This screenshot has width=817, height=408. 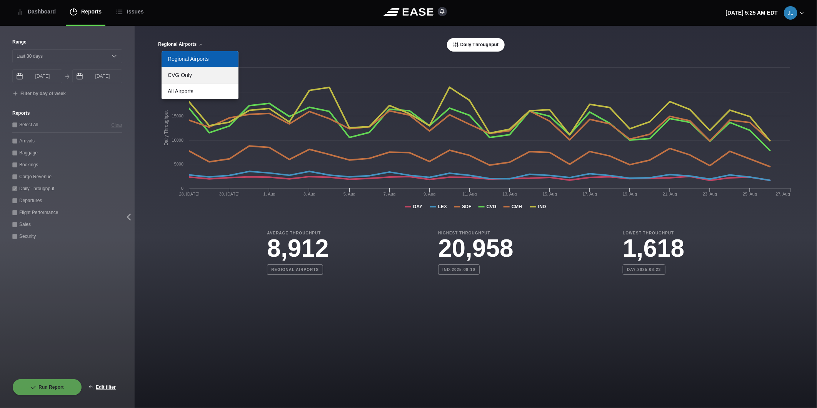 What do you see at coordinates (177, 140) in the screenshot?
I see `text: 10000` at bounding box center [177, 140].